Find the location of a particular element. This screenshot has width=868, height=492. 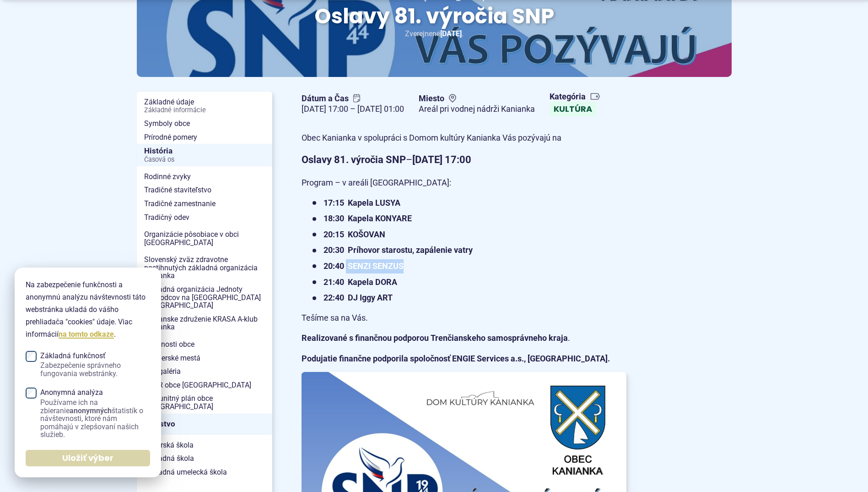

a: na tomto odkaze is located at coordinates (86, 334).